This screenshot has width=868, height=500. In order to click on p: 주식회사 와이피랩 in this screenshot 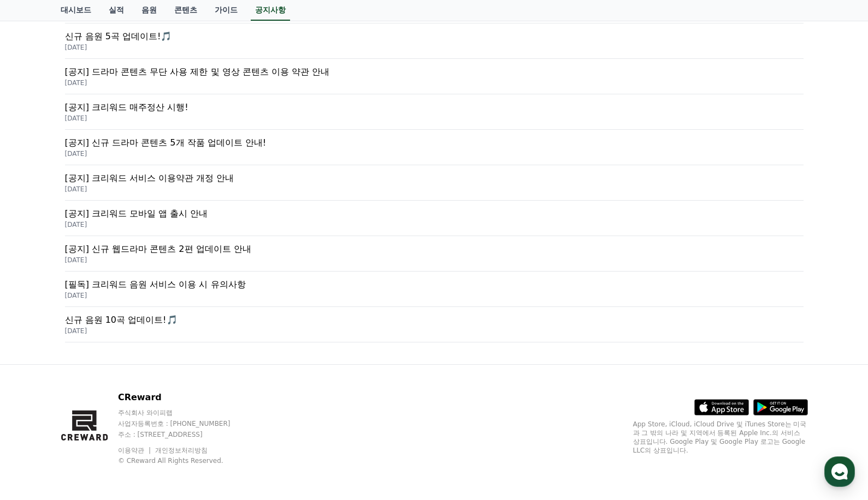, I will do `click(185, 413)`.